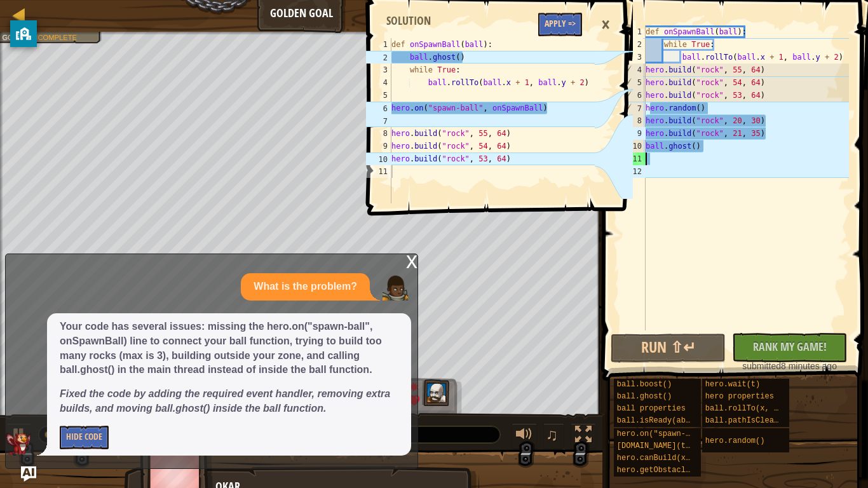  What do you see at coordinates (660, 458) in the screenshot?
I see `span: hero.canBuild(x, y)` at bounding box center [660, 458].